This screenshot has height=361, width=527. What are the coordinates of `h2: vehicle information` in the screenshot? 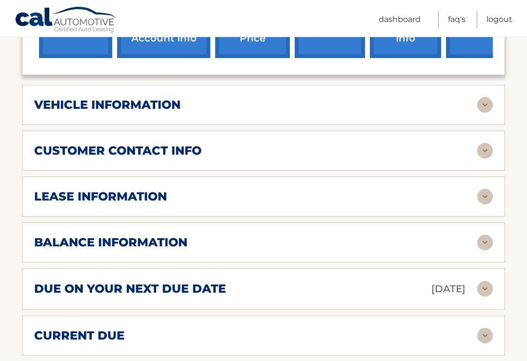 It's located at (107, 105).